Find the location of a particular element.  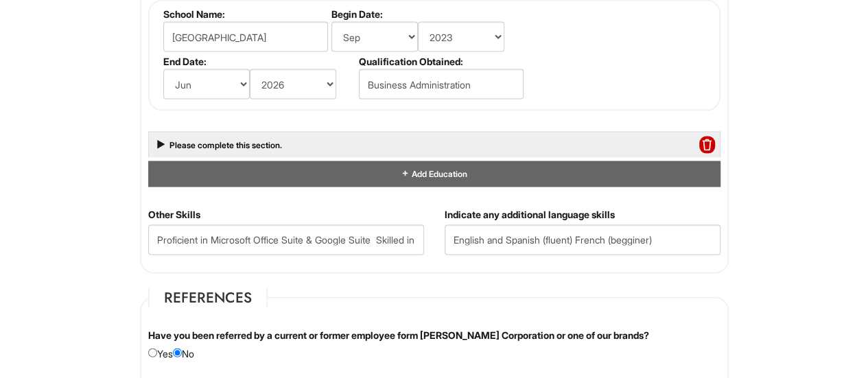

label: End Date: is located at coordinates (258, 61).